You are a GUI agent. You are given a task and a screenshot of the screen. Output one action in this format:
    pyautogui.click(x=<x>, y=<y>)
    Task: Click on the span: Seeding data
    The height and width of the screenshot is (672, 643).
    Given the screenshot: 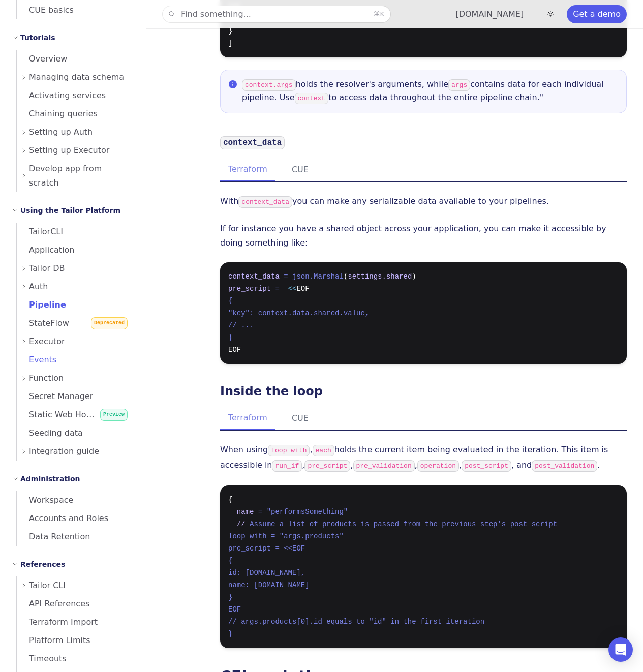 What is the action you would take?
    pyautogui.click(x=50, y=433)
    